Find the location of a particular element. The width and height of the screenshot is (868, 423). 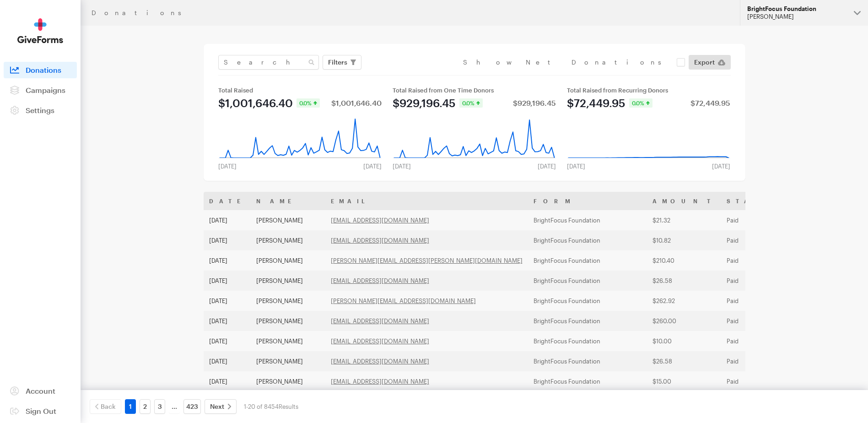

input: Search Name & Email is located at coordinates (269, 62).